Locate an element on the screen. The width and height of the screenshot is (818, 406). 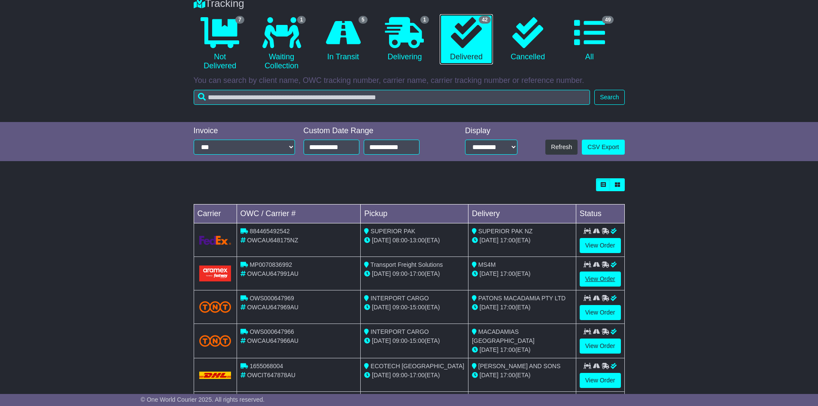
div: Custom Date Range is located at coordinates (372, 131).